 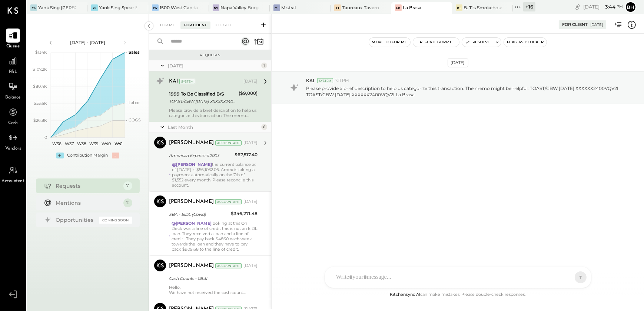 I want to click on text: W38, so click(x=81, y=144).